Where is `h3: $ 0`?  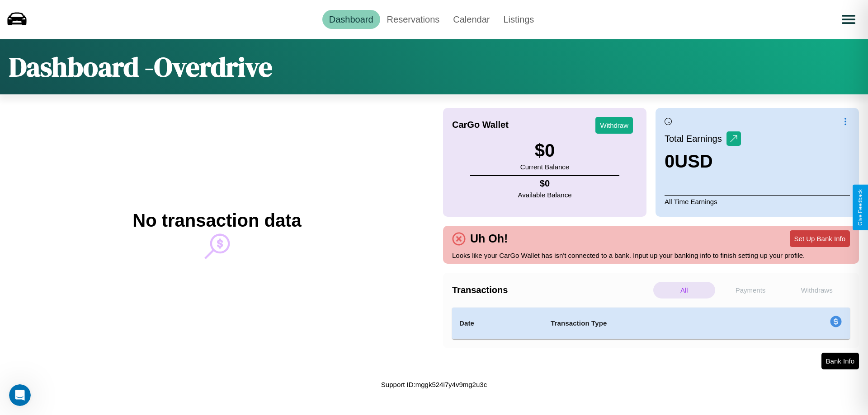 h3: $ 0 is located at coordinates (545, 151).